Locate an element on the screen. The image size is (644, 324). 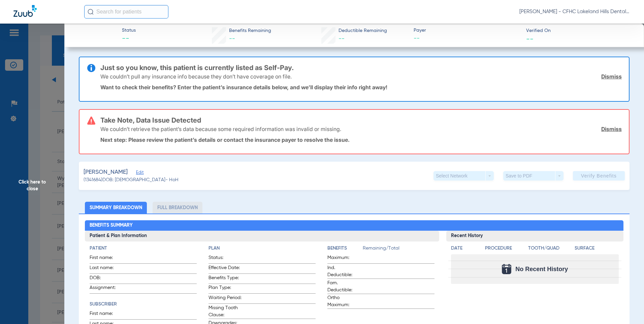
img: Search Icon is located at coordinates (91, 12).